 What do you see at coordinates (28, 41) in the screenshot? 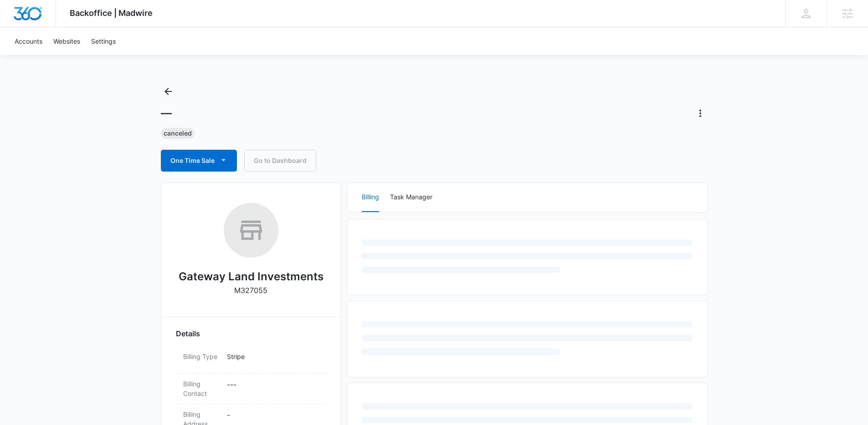
I see `a: Accounts` at bounding box center [28, 41].